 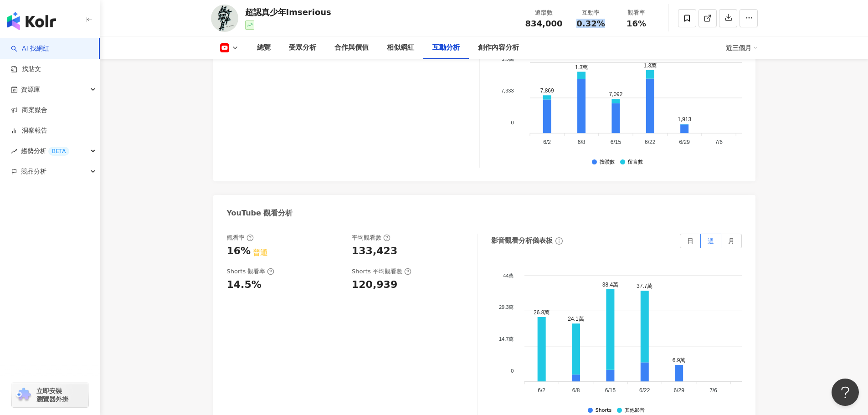 What do you see at coordinates (522, 240) in the screenshot?
I see `div: 影音觀看分析儀表板` at bounding box center [522, 240].